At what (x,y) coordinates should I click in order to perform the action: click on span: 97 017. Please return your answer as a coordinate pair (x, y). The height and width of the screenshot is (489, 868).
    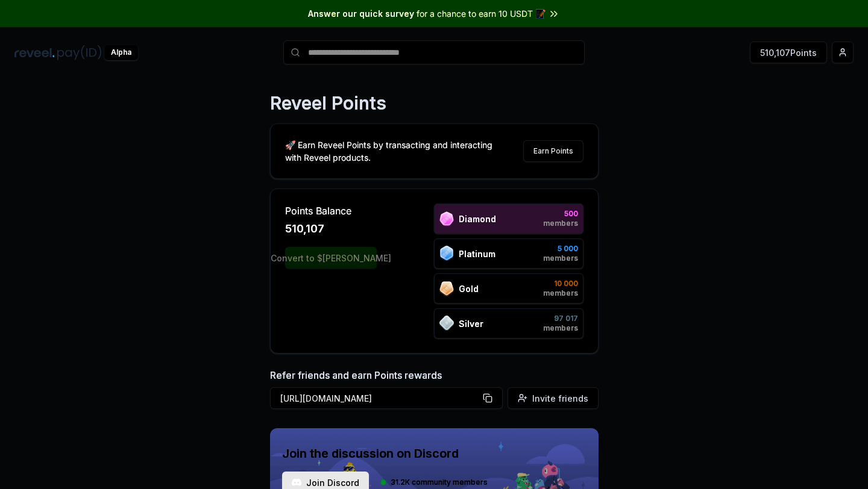
    Looking at the image, I should click on (561, 319).